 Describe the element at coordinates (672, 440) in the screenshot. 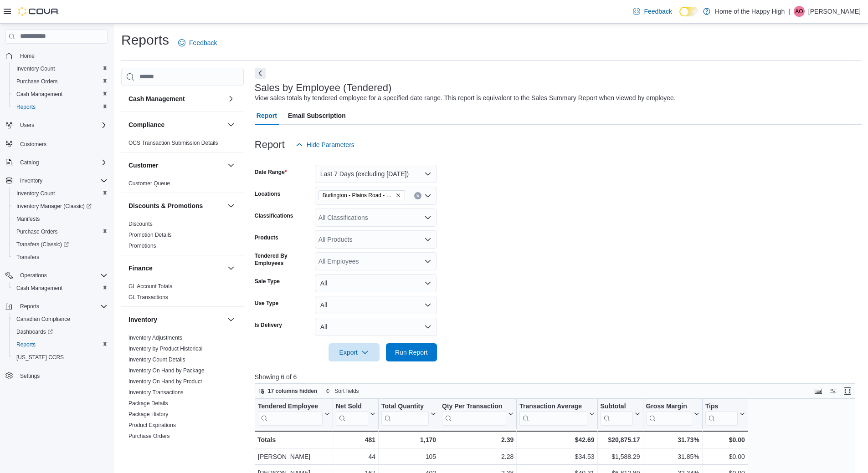

I see `div: 31.73%` at that location.